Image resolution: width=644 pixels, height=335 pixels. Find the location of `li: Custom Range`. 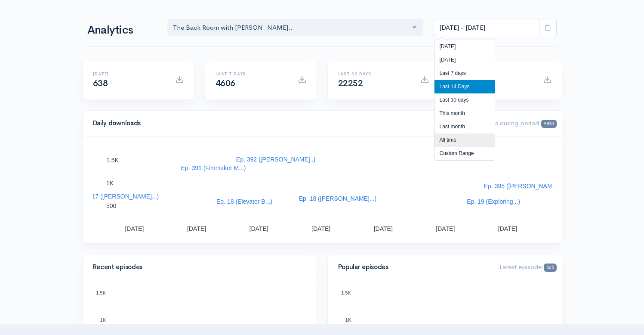

li: Custom Range is located at coordinates (464, 153).